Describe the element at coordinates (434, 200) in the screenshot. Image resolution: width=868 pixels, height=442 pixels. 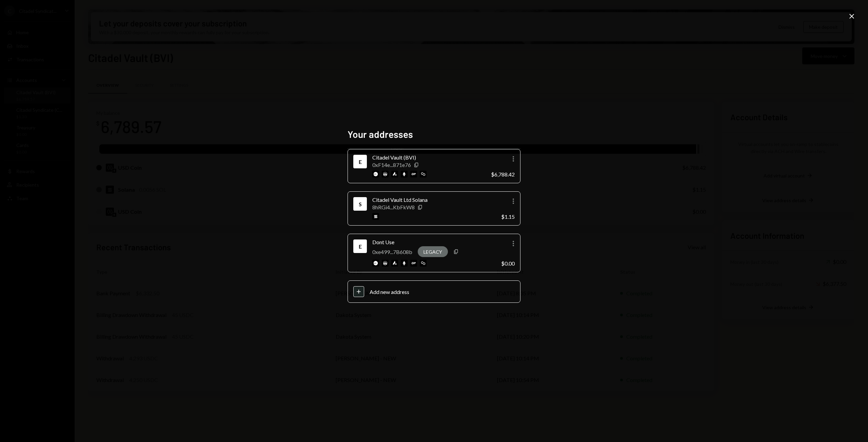
I see `div: Citadel Vault Ltd Solana` at that location.